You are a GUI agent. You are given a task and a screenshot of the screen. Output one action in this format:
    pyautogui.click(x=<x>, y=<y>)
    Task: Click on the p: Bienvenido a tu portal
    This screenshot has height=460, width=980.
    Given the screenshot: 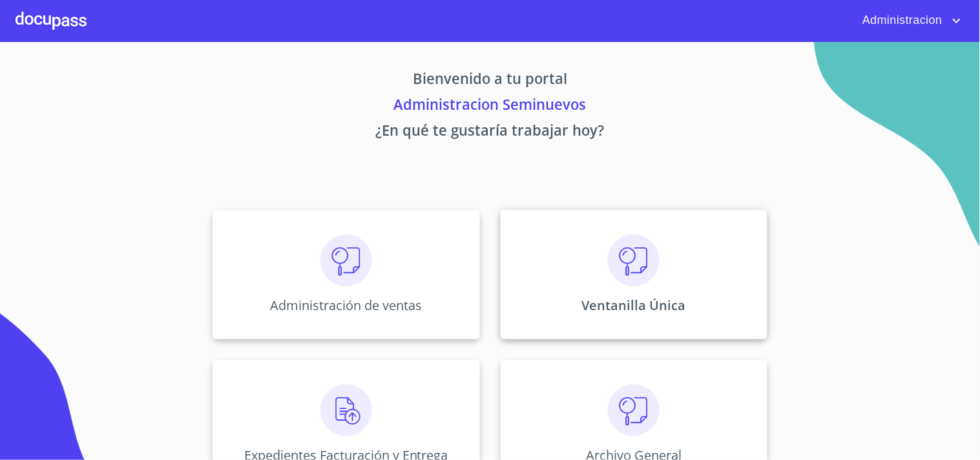 What is the action you would take?
    pyautogui.click(x=491, y=81)
    